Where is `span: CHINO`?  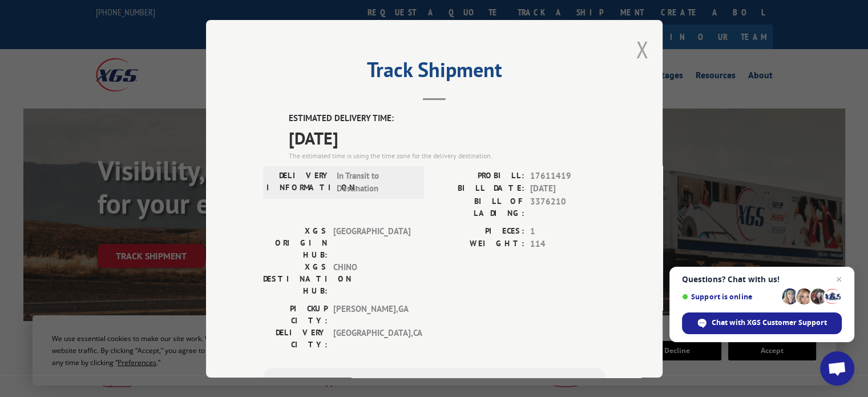 span: CHINO is located at coordinates (371, 278).